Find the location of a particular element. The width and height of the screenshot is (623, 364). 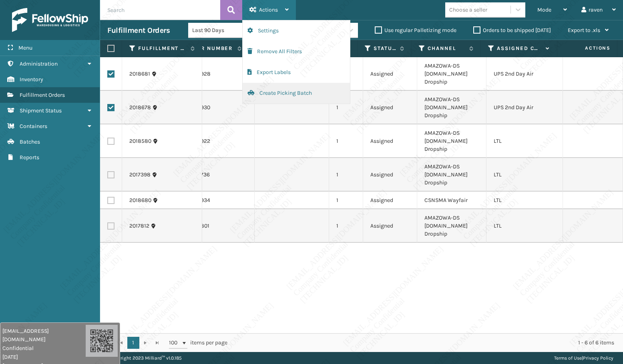

button: Remove All Filters is located at coordinates (296, 52).